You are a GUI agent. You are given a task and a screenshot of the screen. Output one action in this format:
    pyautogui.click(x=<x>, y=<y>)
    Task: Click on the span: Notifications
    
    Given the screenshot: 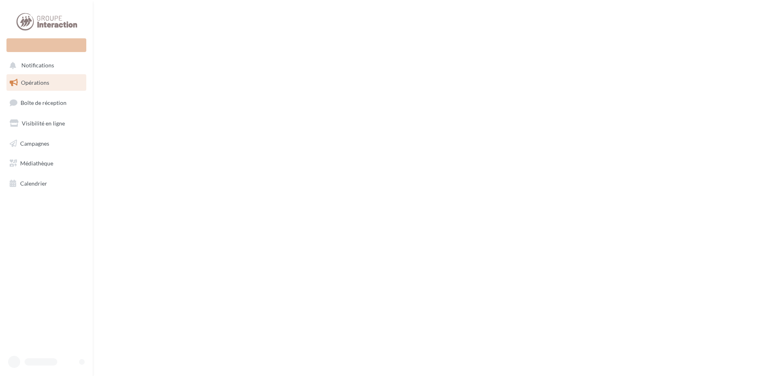 What is the action you would take?
    pyautogui.click(x=37, y=65)
    